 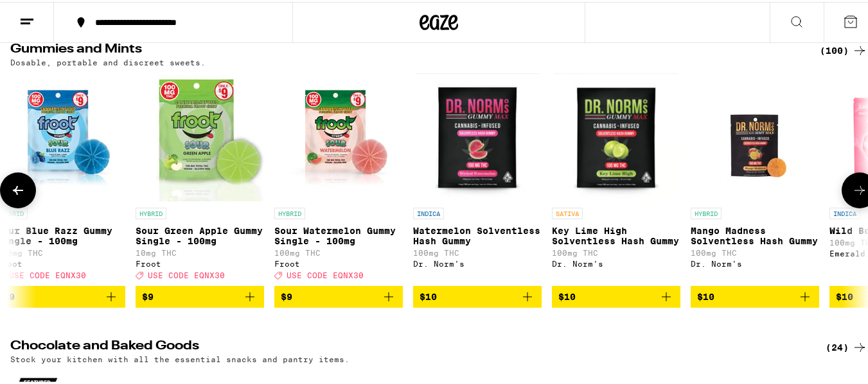 I want to click on a: Open page for Sour Green Apple Gummy Single - 100mg from Froot, so click(x=200, y=178).